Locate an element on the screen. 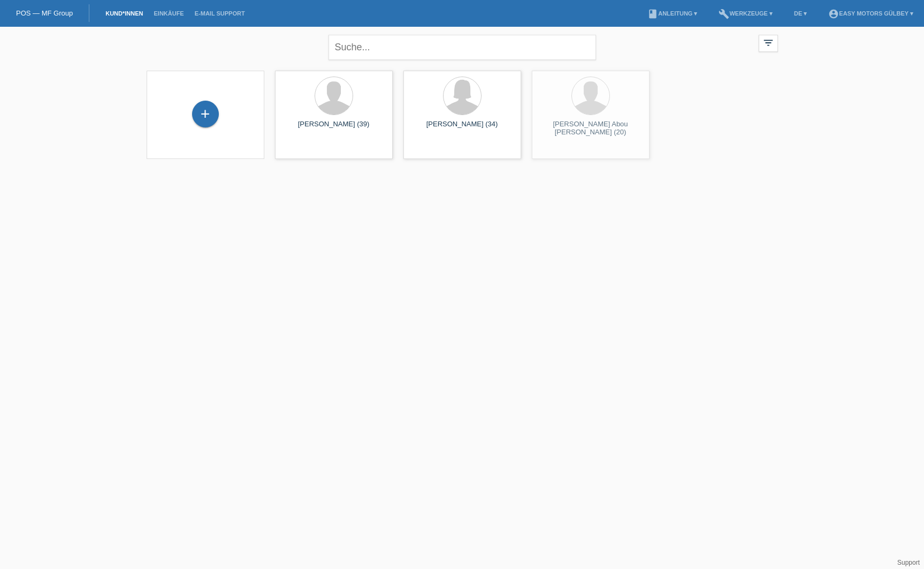  i: build is located at coordinates (724, 14).